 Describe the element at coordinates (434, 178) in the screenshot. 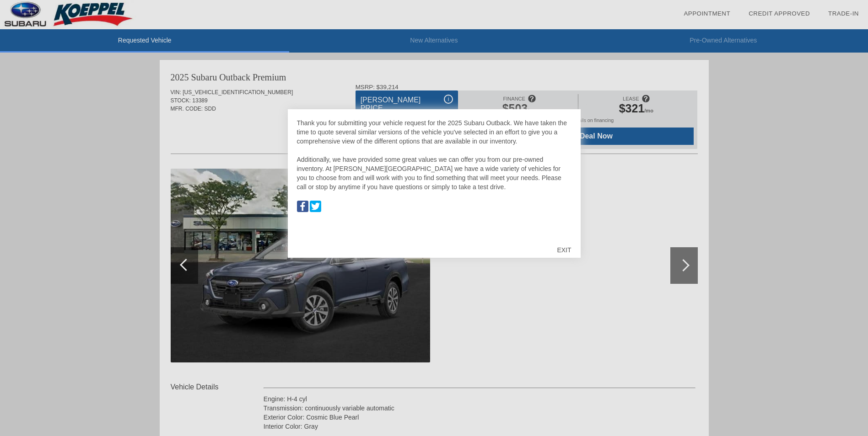

I see `div: Thank you for submitting your vehicle request for the 2025 Subaru Outback. We have taken the time...` at that location.